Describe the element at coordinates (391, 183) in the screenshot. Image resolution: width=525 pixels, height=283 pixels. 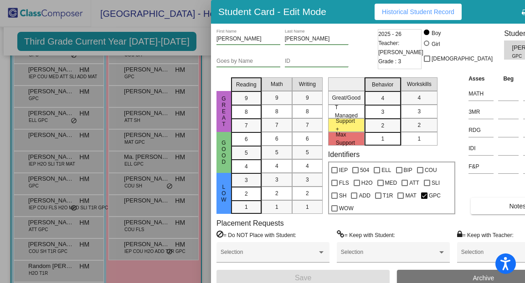
I see `span: MED` at that location.